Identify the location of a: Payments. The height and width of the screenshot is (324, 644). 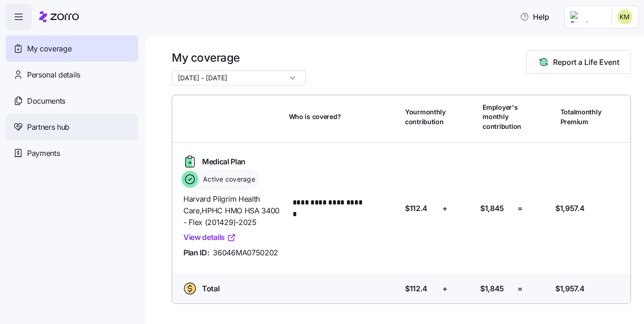
(72, 153).